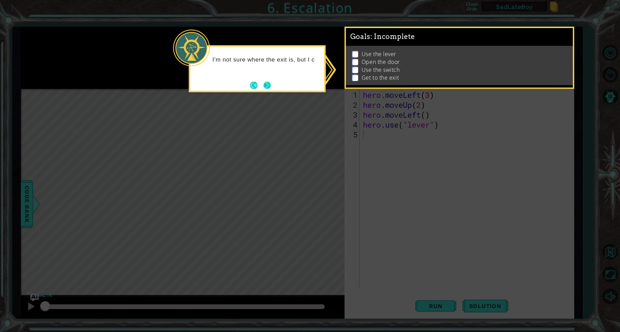 The image size is (620, 332). I want to click on p: Get to the exit, so click(380, 78).